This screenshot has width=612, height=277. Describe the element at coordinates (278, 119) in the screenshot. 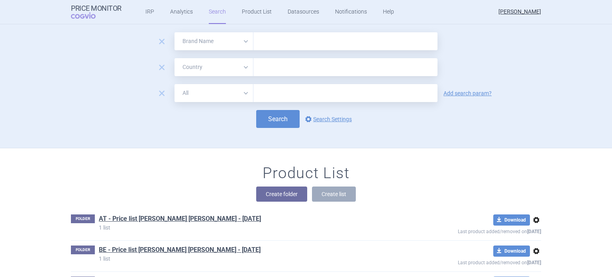

I see `button: Search` at that location.